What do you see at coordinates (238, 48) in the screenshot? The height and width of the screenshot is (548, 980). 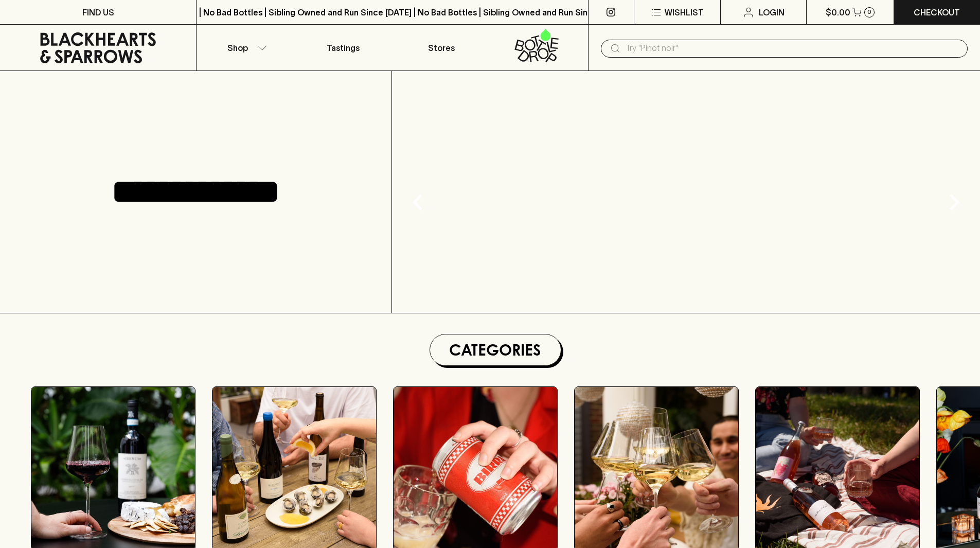 I see `p: Shop` at bounding box center [238, 48].